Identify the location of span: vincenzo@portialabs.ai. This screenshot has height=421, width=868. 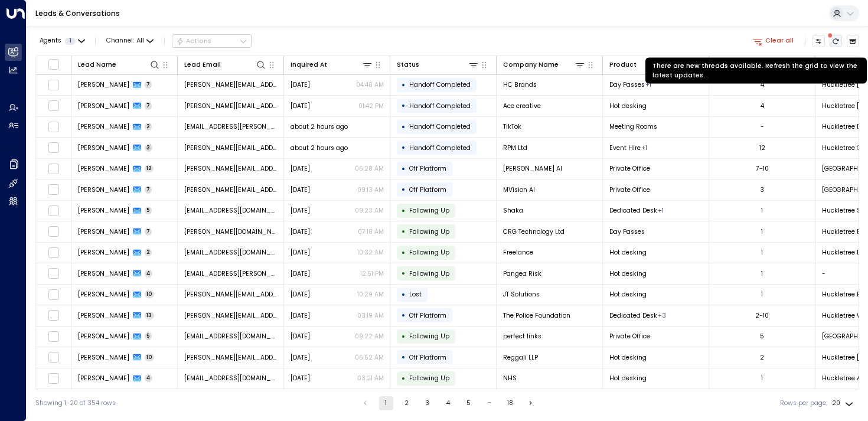
(231, 169).